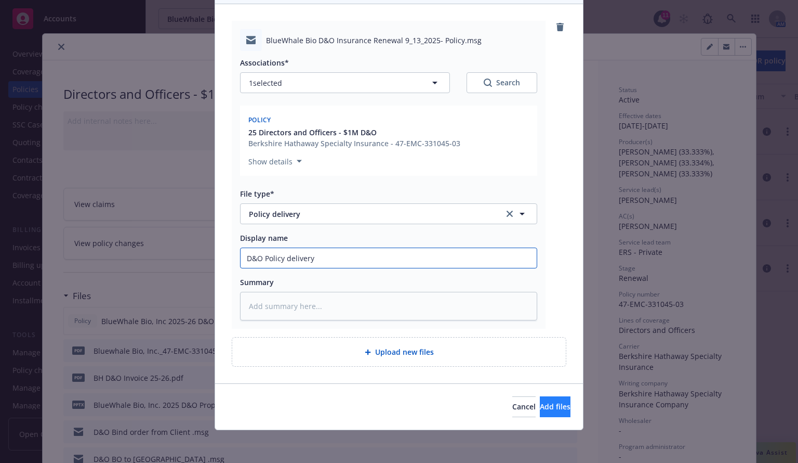 The width and height of the screenshot is (798, 463). What do you see at coordinates (524, 407) in the screenshot?
I see `button: Cancel` at bounding box center [524, 407].